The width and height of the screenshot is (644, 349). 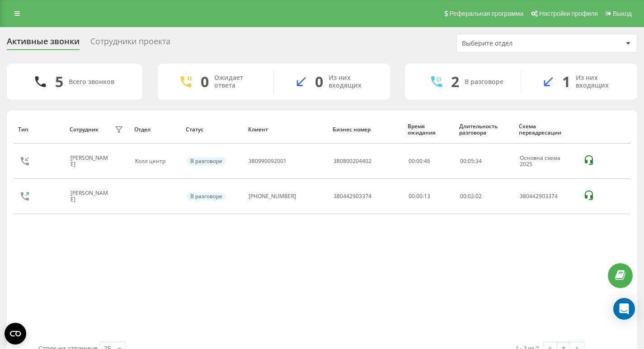 What do you see at coordinates (212, 130) in the screenshot?
I see `div: Статус` at bounding box center [212, 130].